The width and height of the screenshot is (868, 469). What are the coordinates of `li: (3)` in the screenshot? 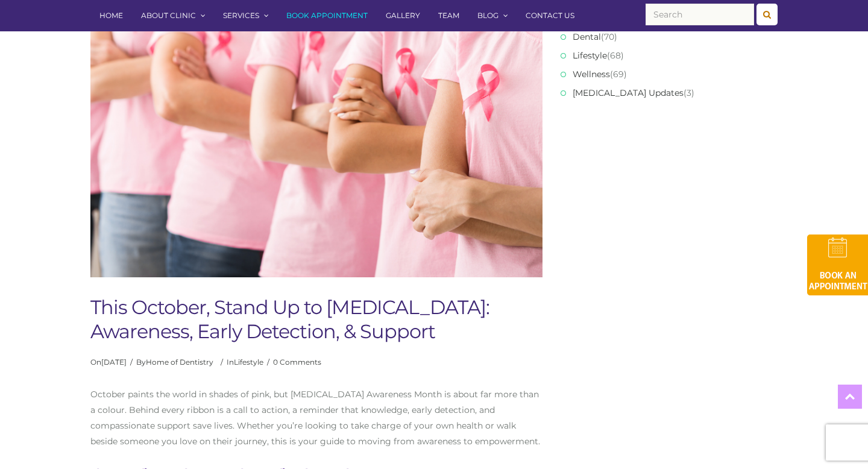 It's located at (664, 93).